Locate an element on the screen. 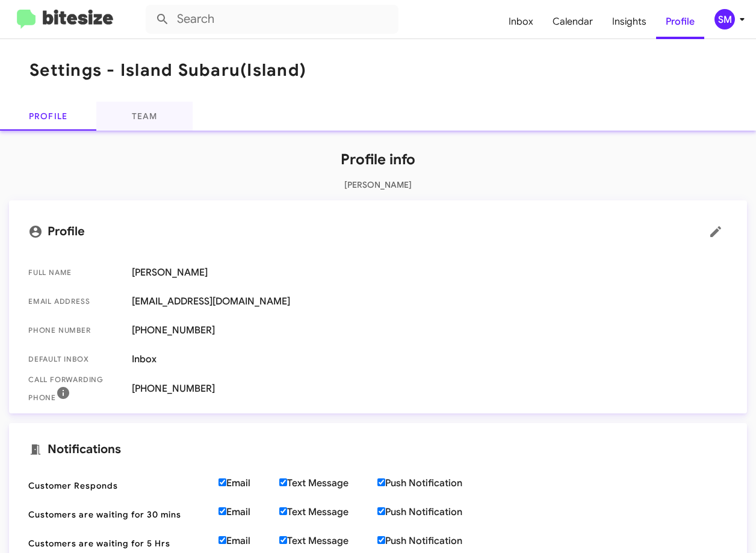 Image resolution: width=756 pixels, height=553 pixels. span: Email Address is located at coordinates (75, 302).